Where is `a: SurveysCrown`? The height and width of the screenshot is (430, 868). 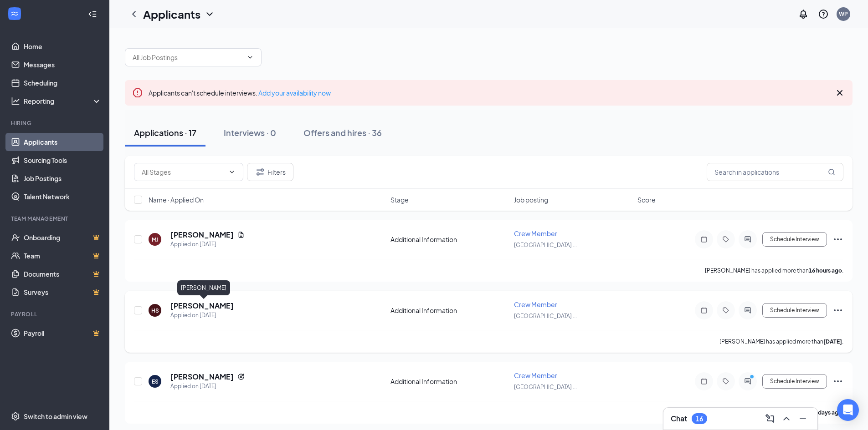
a: SurveysCrown is located at coordinates (62, 292).